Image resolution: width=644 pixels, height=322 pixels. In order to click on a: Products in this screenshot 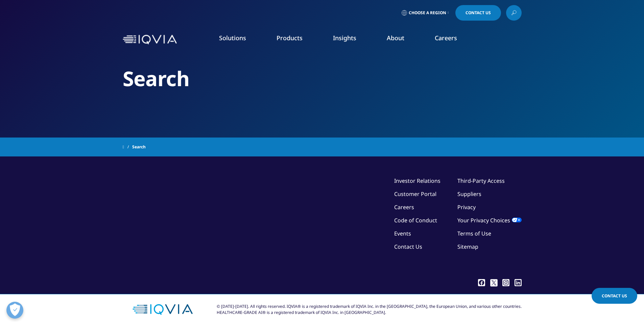, I will do `click(290, 38)`.